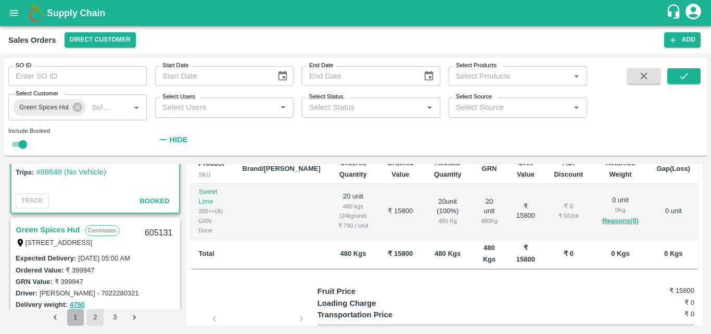  Describe the element at coordinates (42, 304) in the screenshot. I see `label: Delivery weight:` at that location.